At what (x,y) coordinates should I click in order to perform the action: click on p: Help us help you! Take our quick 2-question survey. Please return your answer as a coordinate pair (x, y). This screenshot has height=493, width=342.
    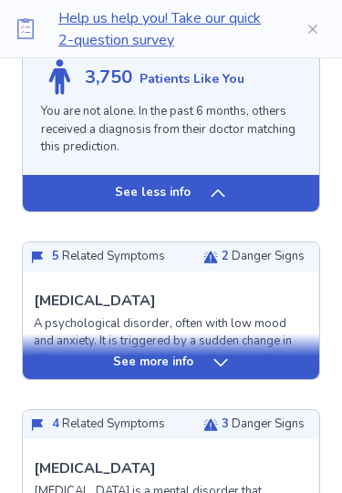
    Looking at the image, I should click on (167, 29).